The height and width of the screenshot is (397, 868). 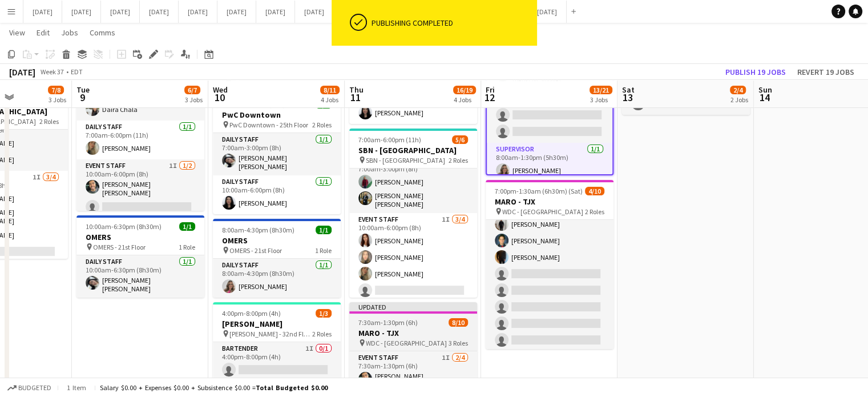 I want to click on button: Budgeted, so click(x=29, y=387).